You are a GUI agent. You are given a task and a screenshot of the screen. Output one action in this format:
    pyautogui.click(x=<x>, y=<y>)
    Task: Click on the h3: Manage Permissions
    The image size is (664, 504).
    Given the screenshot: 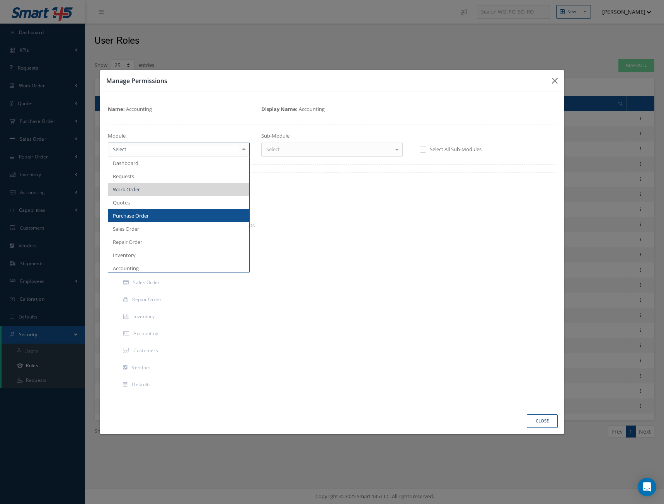 What is the action you would take?
    pyautogui.click(x=326, y=81)
    